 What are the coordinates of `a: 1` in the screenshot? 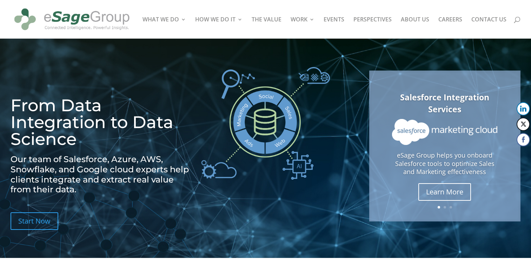 It's located at (439, 207).